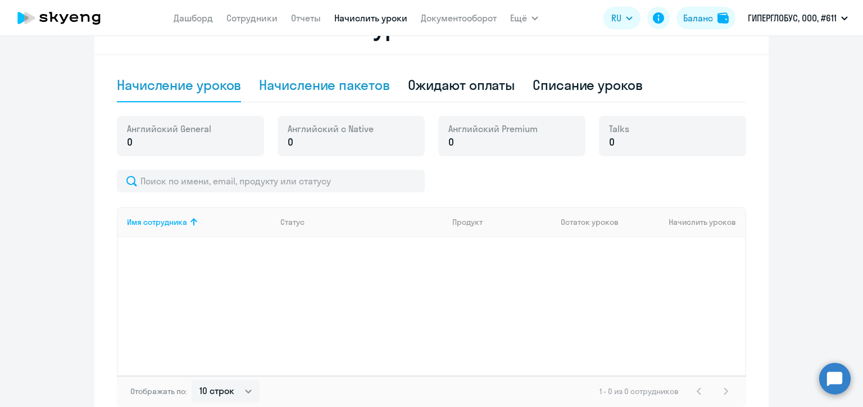  What do you see at coordinates (519, 18) in the screenshot?
I see `span: Ещё` at bounding box center [519, 18].